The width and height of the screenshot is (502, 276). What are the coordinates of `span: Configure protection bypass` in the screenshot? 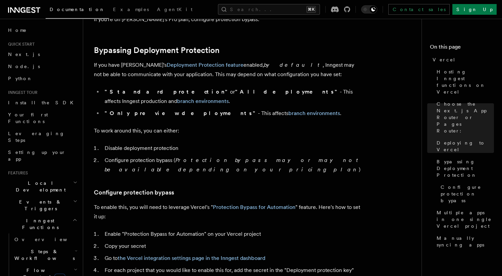 It's located at (467, 194).